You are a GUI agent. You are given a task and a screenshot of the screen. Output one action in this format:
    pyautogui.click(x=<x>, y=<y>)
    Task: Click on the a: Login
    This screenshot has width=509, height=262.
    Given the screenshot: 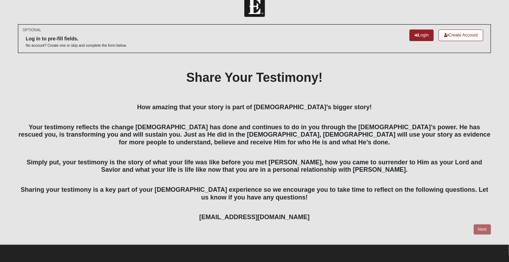 What is the action you would take?
    pyautogui.click(x=421, y=35)
    